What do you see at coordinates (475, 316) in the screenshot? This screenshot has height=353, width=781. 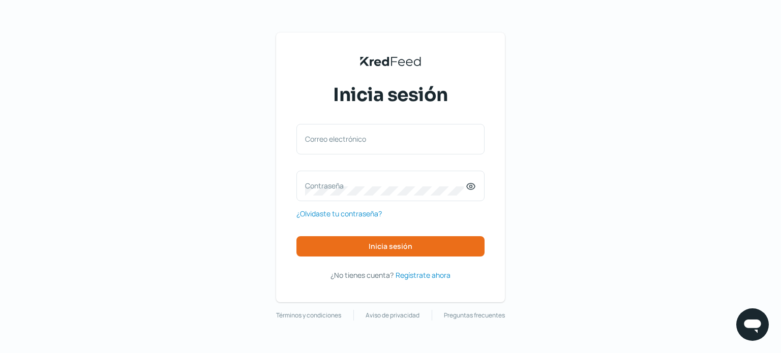 I see `a: Preguntas frecuentes` at bounding box center [475, 316].